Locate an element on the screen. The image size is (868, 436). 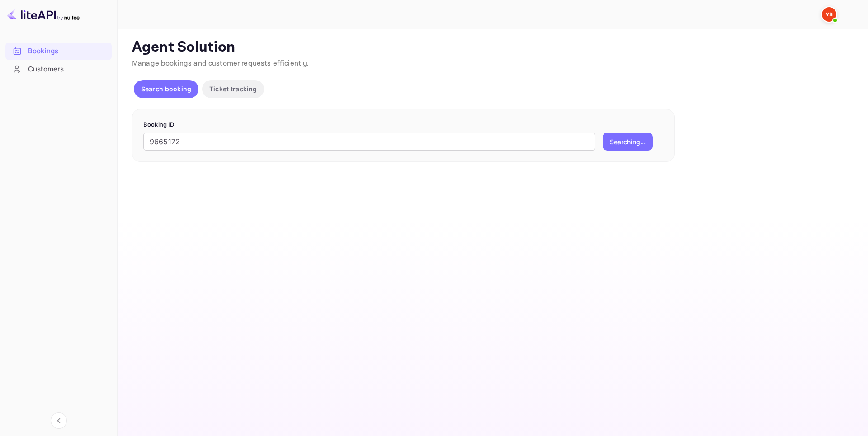
input: Enter Booking ID (e.g., 63782194) is located at coordinates (369, 142).